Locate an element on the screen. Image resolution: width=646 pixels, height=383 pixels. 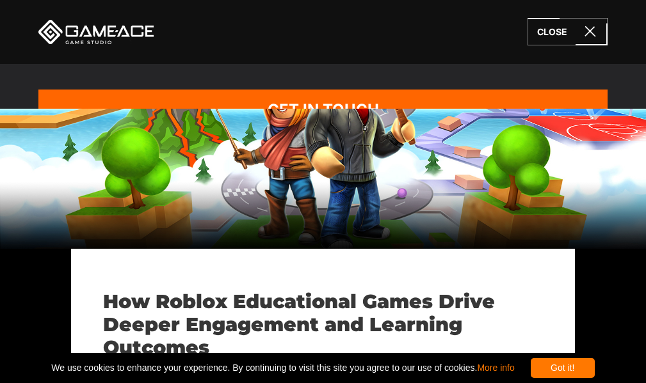
span: We use cookies to enhance your experience. By continuing to visit this site you agree to our use ... is located at coordinates (282, 368).